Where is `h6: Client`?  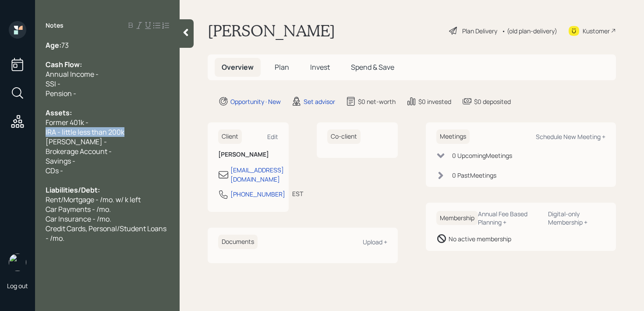 h6: Client is located at coordinates (230, 137).